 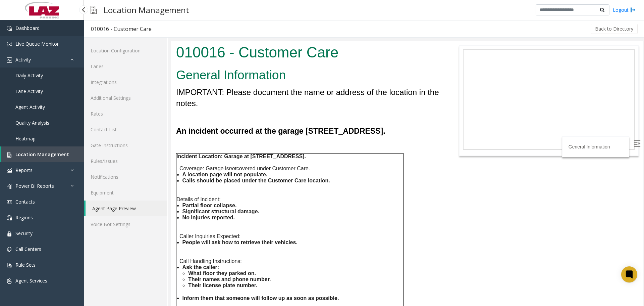 I want to click on span: Significant structural damage., so click(x=50, y=170).